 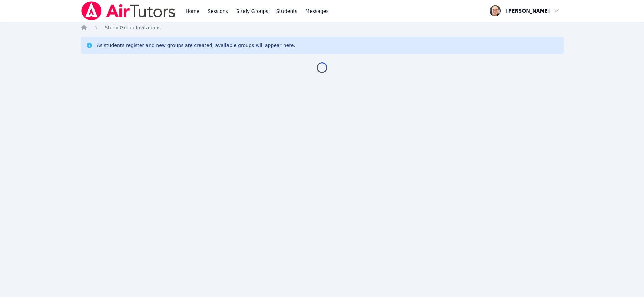 What do you see at coordinates (128, 10) in the screenshot?
I see `img: Air Tutors` at bounding box center [128, 10].